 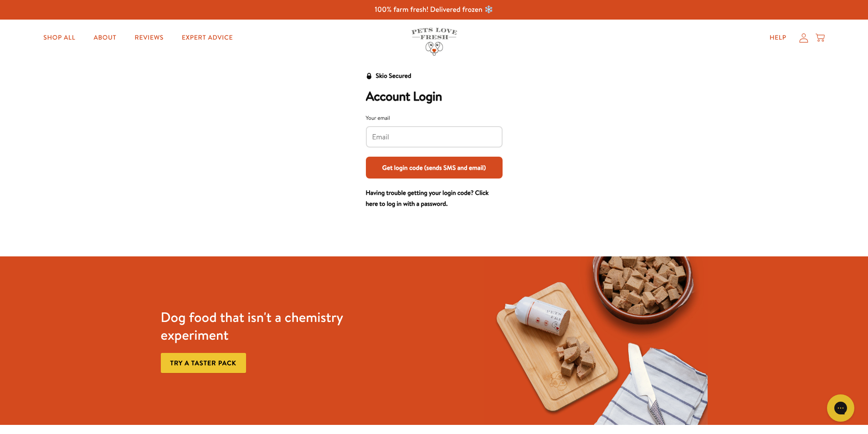 I want to click on a: Shop All, so click(x=59, y=38).